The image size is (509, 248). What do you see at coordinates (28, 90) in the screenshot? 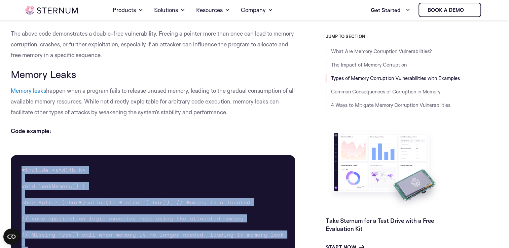
I see `span: Memory leaks` at bounding box center [28, 90].